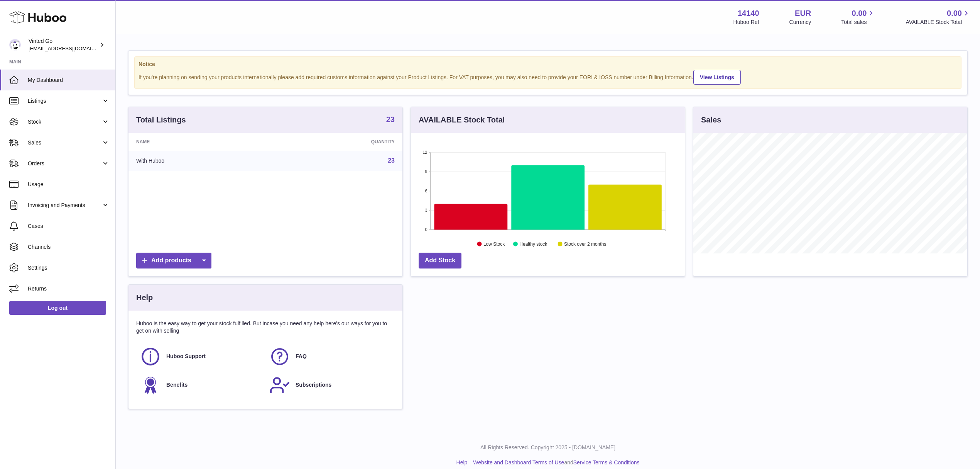 The width and height of the screenshot is (980, 469). What do you see at coordinates (803, 13) in the screenshot?
I see `strong: EUR` at bounding box center [803, 13].